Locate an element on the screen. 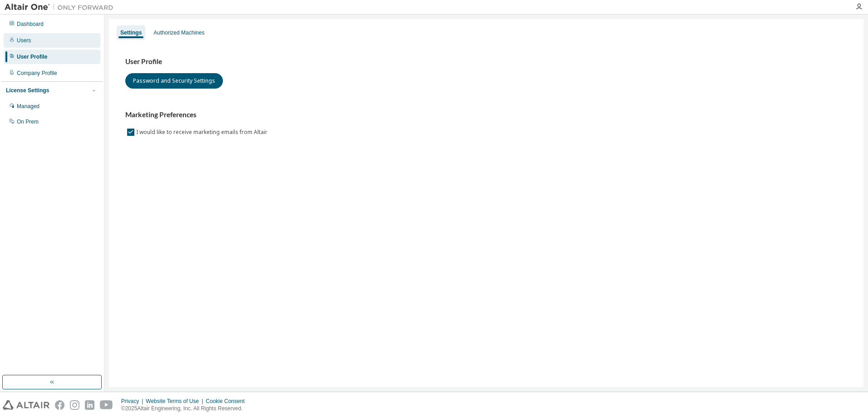 This screenshot has height=418, width=868. img: youtube.svg is located at coordinates (106, 405).